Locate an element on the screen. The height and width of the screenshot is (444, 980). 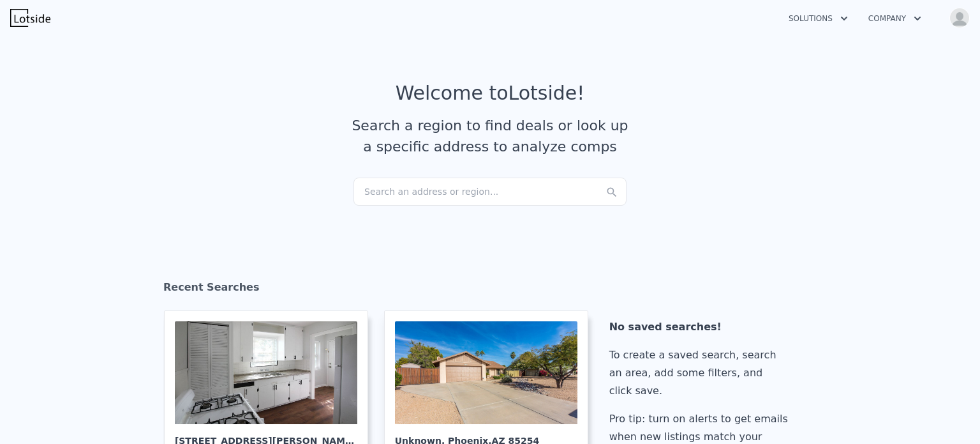
div: No saved searches! is located at coordinates (702, 327).